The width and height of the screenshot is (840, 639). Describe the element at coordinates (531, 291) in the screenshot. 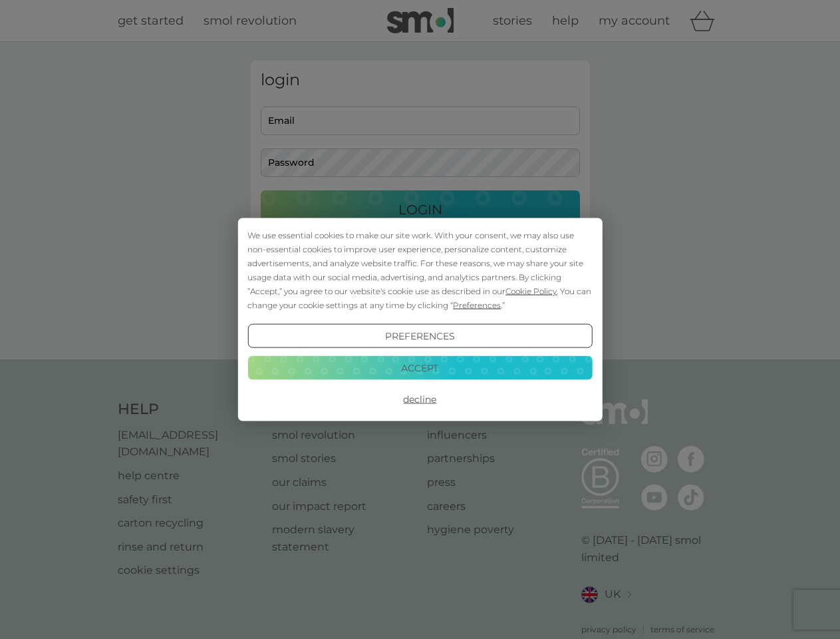

I see `span: Cookie Policy` at that location.